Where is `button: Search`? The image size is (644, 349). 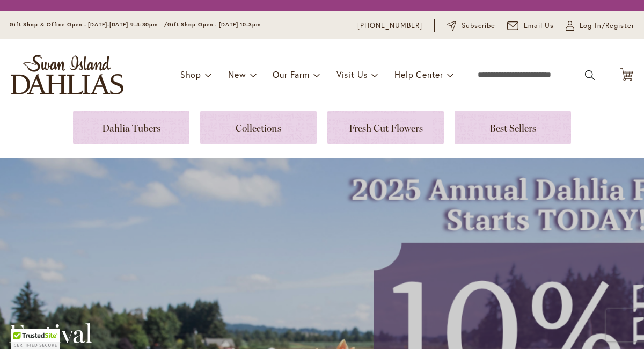
button: Search is located at coordinates (590, 75).